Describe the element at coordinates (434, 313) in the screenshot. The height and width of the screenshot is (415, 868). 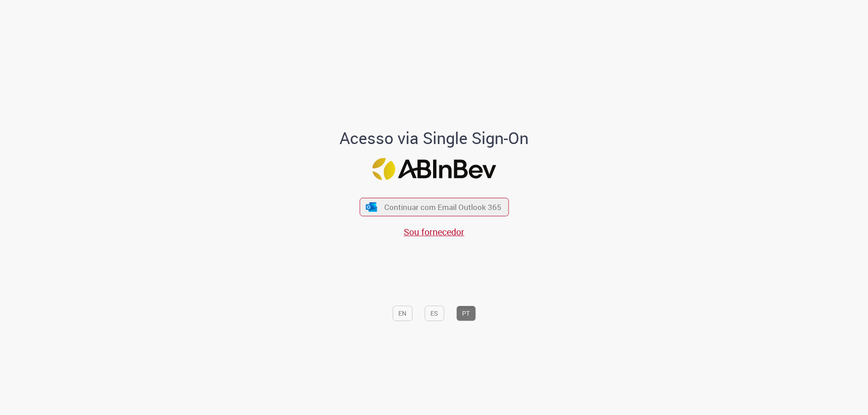
I see `button: ES` at that location.